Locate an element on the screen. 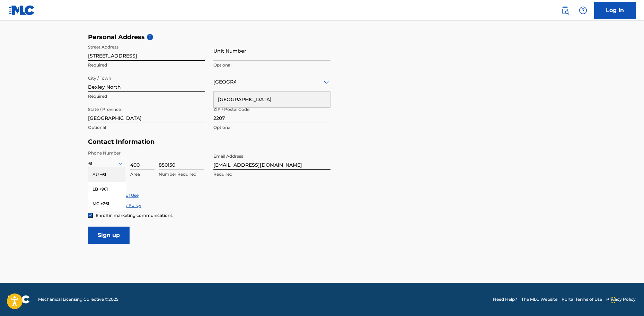 The image size is (644, 316). div: LB +961 is located at coordinates (107, 189).